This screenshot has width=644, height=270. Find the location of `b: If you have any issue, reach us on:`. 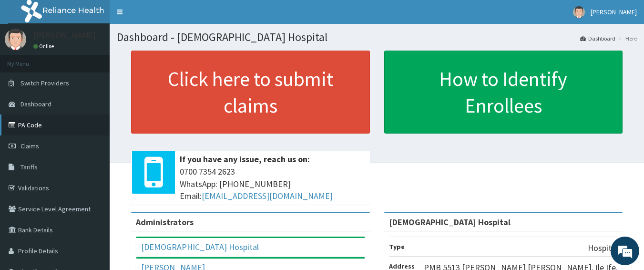

b: If you have any issue, reach us on: is located at coordinates (245, 159).